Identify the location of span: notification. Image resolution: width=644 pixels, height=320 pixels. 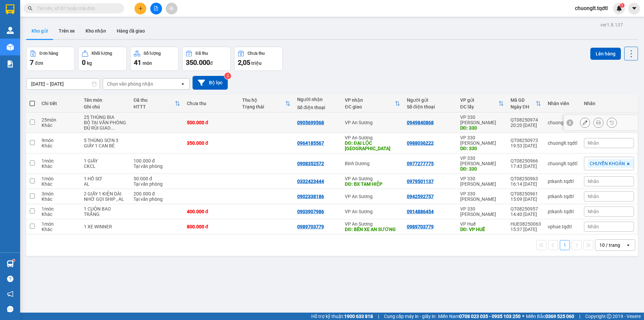
(10, 294).